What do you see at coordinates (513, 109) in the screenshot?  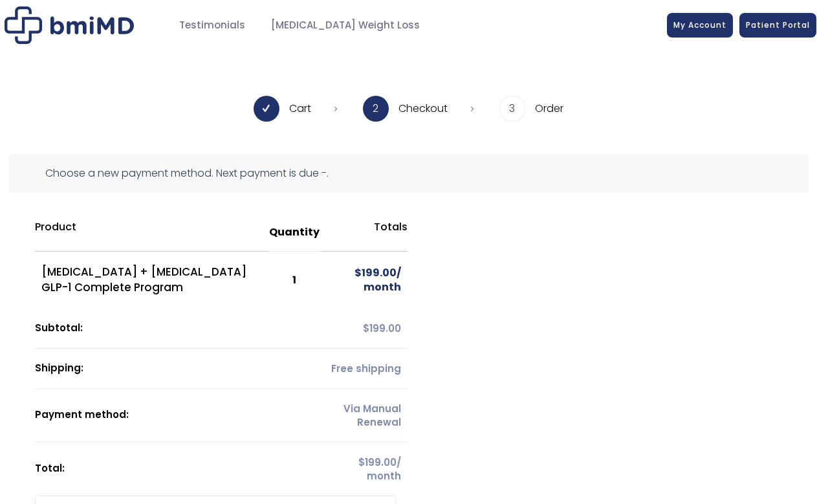 I see `span: 3` at bounding box center [513, 109].